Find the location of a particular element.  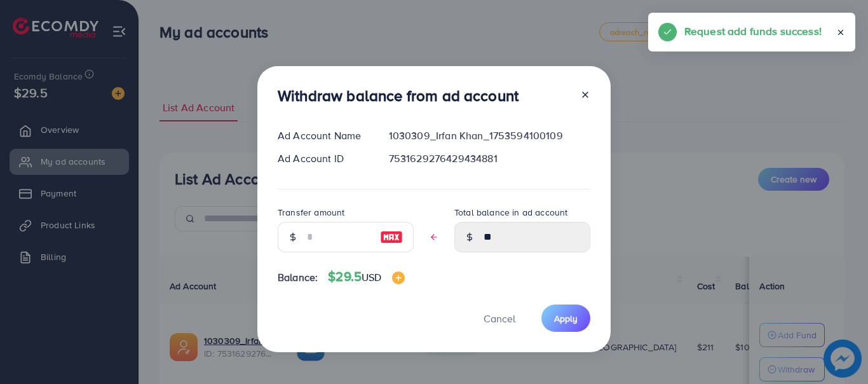

button: Apply is located at coordinates (566, 317).